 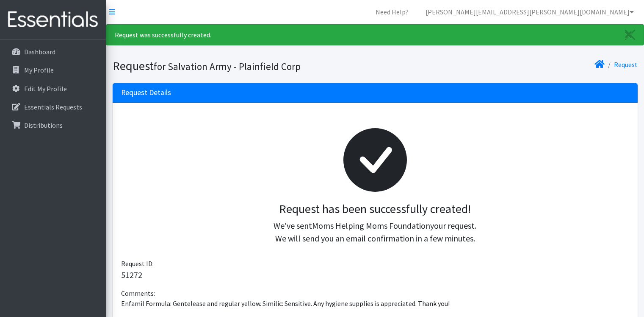 What do you see at coordinates (43, 125) in the screenshot?
I see `p: Distributions` at bounding box center [43, 125].